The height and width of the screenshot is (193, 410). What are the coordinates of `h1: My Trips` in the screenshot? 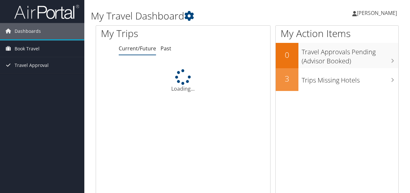 It's located at (147, 33).